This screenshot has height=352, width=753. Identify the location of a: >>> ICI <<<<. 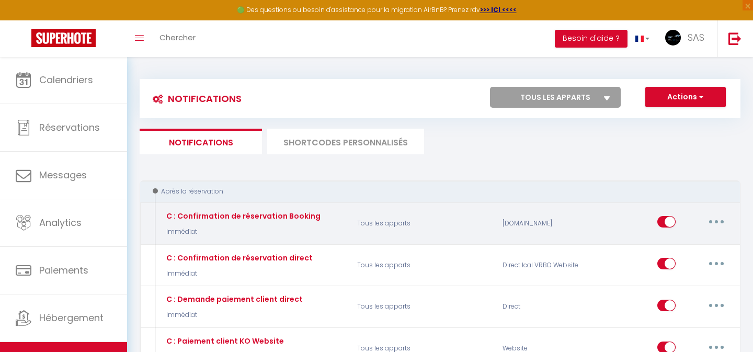
(498, 9).